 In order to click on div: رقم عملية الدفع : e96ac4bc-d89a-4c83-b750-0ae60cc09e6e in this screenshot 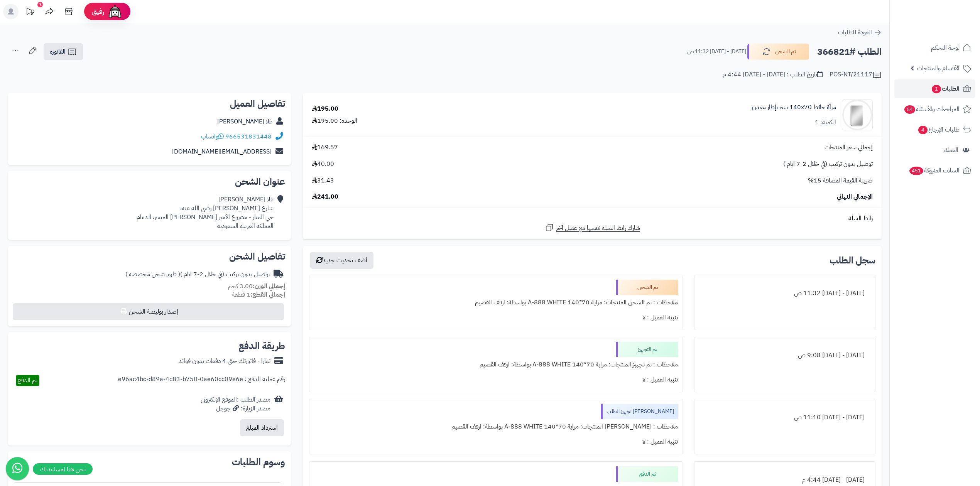, I will do `click(201, 380)`.